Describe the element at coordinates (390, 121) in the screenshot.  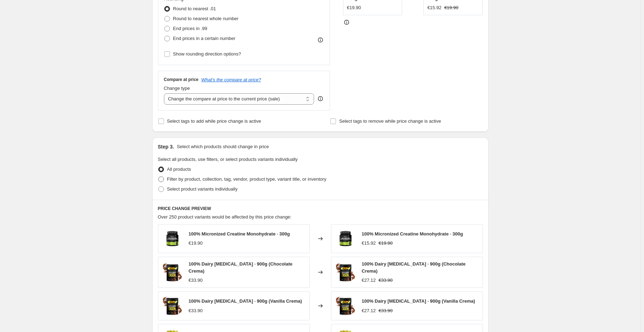
I see `span: Select tags to remove while price change is active` at that location.